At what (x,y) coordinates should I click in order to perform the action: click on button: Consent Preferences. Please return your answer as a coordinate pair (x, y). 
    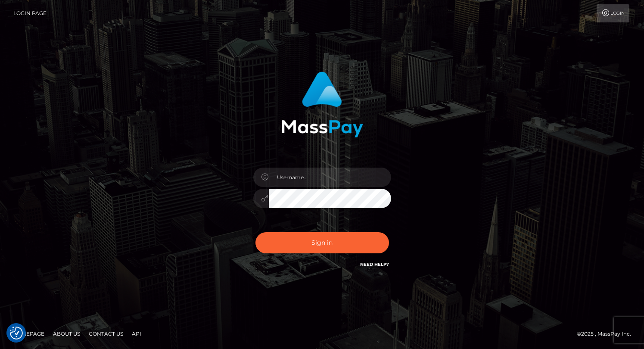
    Looking at the image, I should click on (16, 333).